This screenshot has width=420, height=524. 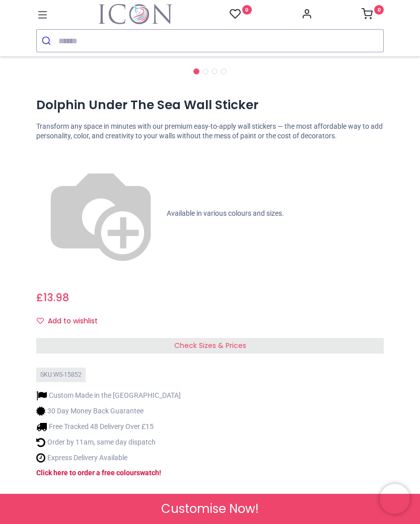 I want to click on button: Submit, so click(x=47, y=41).